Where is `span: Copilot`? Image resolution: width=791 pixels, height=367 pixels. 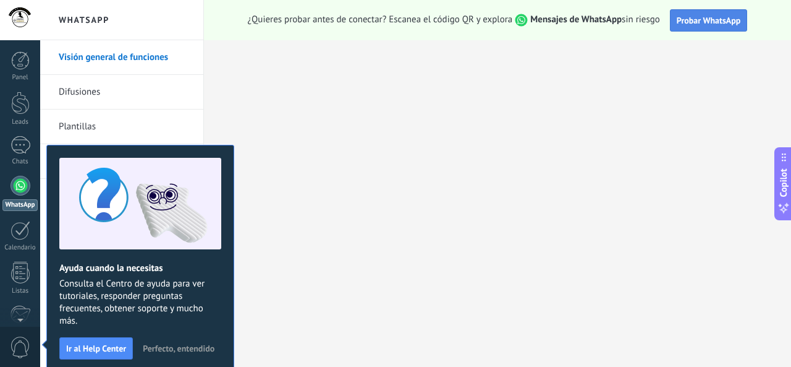
span: Copilot is located at coordinates (784, 182).